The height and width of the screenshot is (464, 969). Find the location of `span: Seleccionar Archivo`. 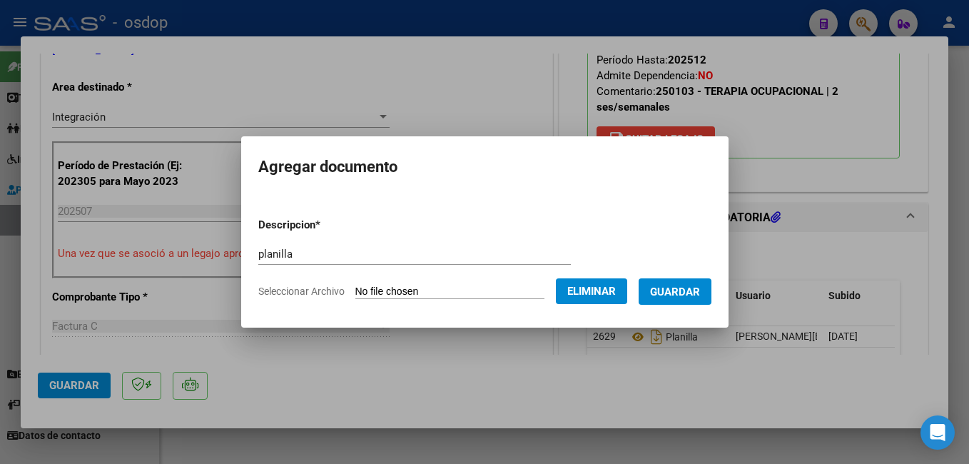

span: Seleccionar Archivo is located at coordinates (301, 291).